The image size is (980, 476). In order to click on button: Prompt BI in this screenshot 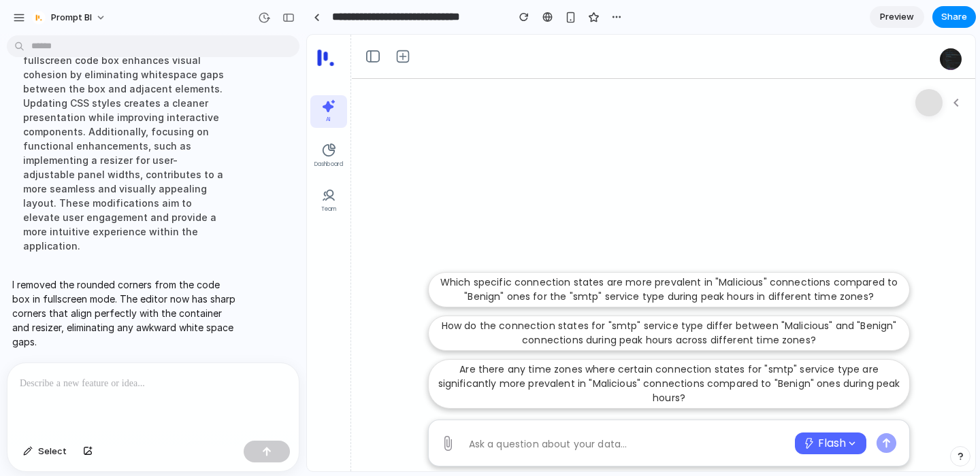, I will do `click(70, 18)`.